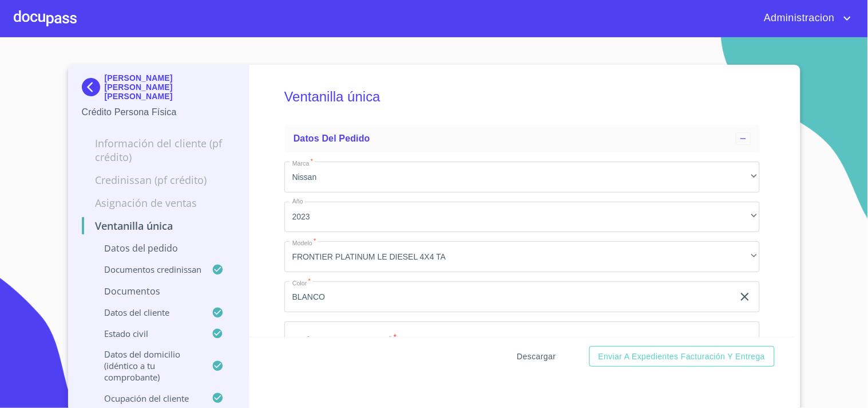  I want to click on h5: Ventanilla única, so click(522, 97).